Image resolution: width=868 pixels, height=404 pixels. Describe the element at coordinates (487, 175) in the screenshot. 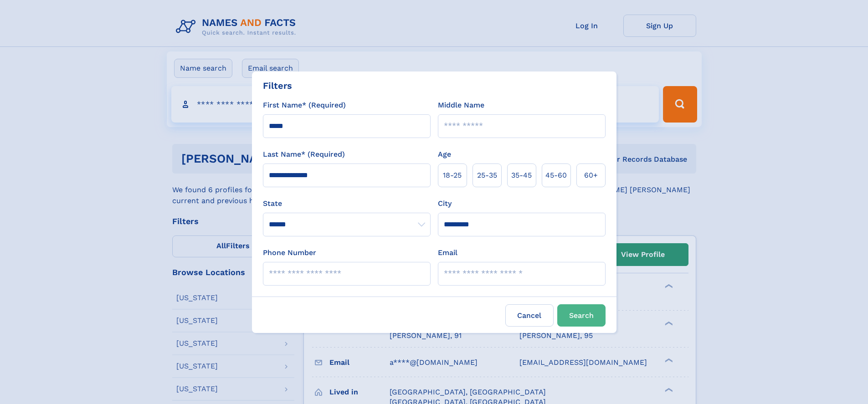

I see `span: 25‑35` at that location.